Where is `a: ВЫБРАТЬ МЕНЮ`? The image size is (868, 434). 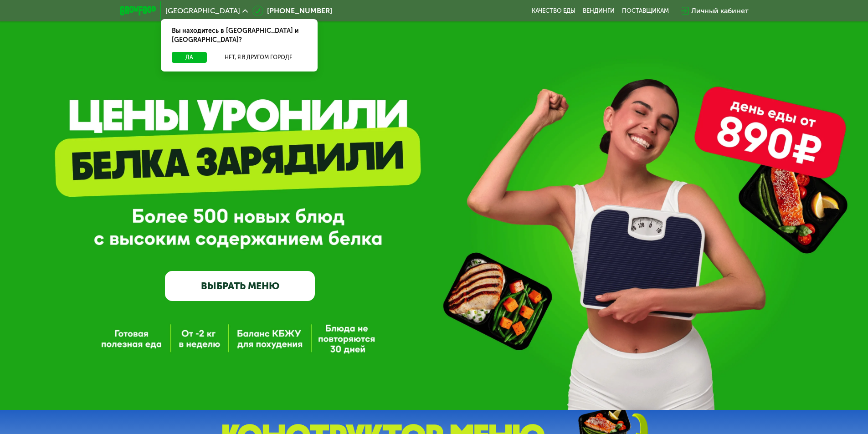 a: ВЫБРАТЬ МЕНЮ is located at coordinates (240, 286).